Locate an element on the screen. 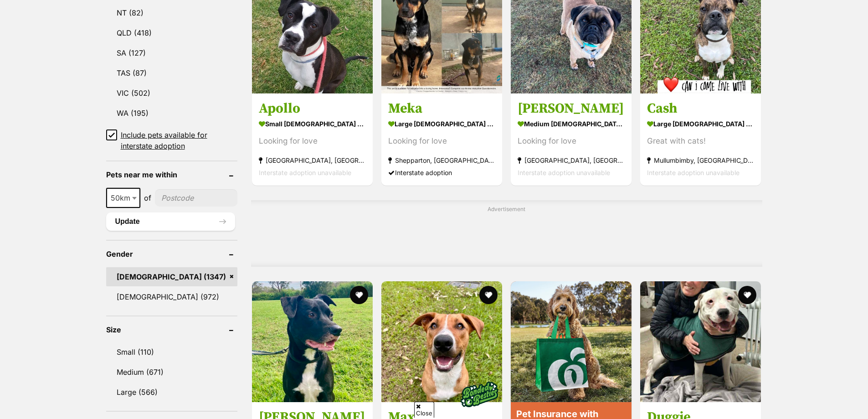 The image size is (868, 419). h3: Cash is located at coordinates (700, 108).